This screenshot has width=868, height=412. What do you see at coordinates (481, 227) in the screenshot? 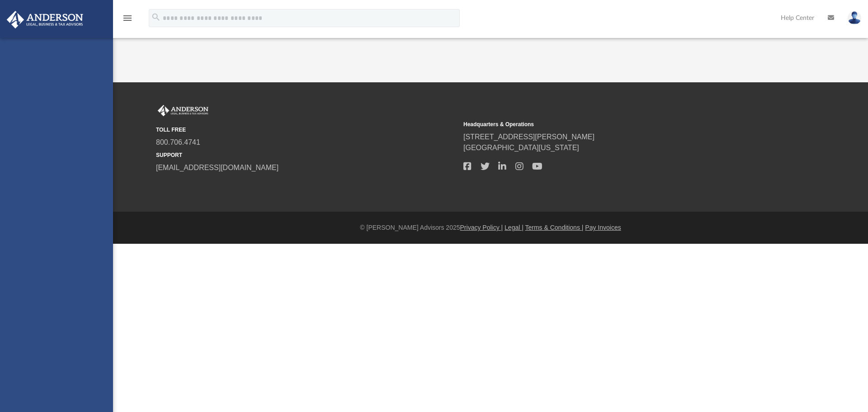
I see `a: Privacy Policy |` at bounding box center [481, 227].